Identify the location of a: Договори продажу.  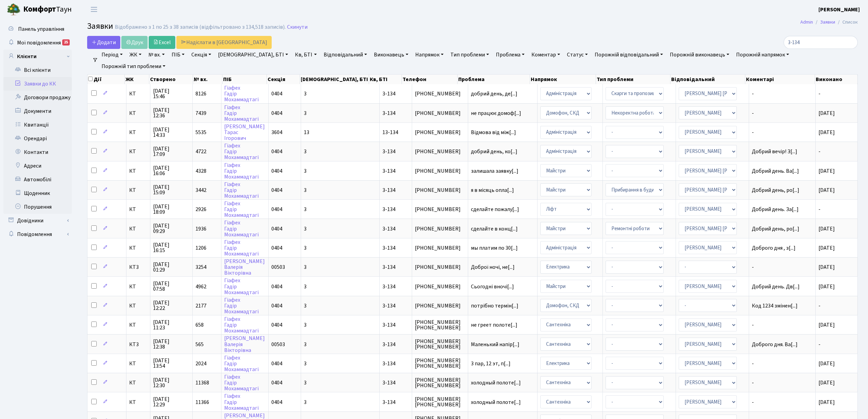
(38, 98).